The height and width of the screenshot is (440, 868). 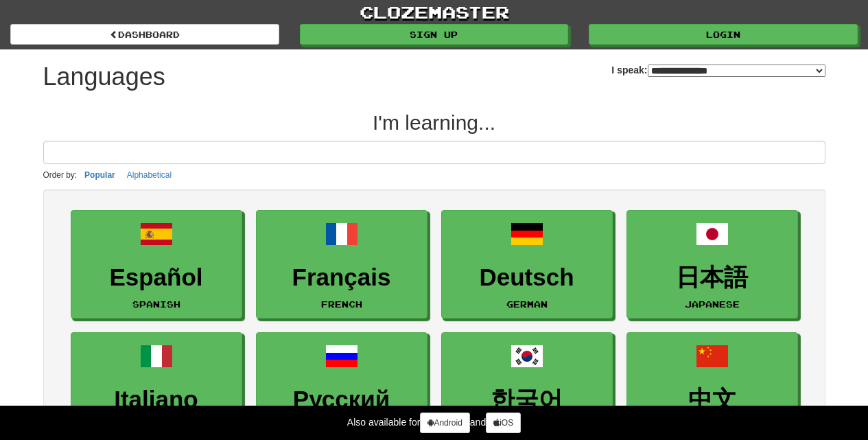 What do you see at coordinates (341, 399) in the screenshot?
I see `h3: Русский` at bounding box center [341, 399].